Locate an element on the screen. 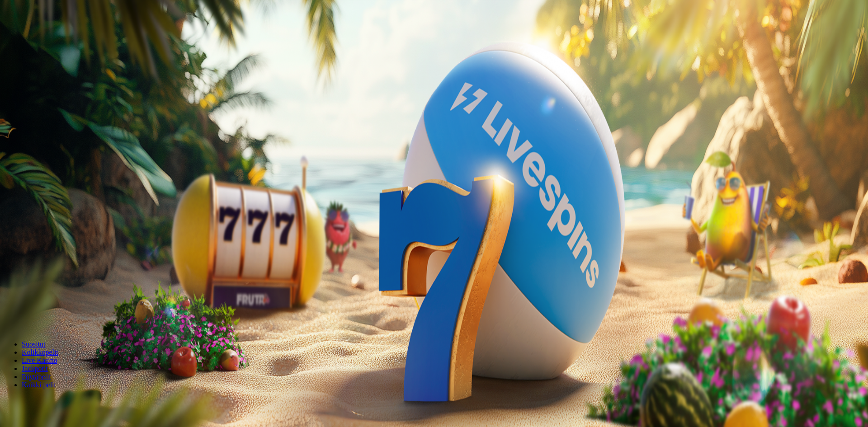 This screenshot has height=427, width=868. header: Lobby is located at coordinates (434, 365).